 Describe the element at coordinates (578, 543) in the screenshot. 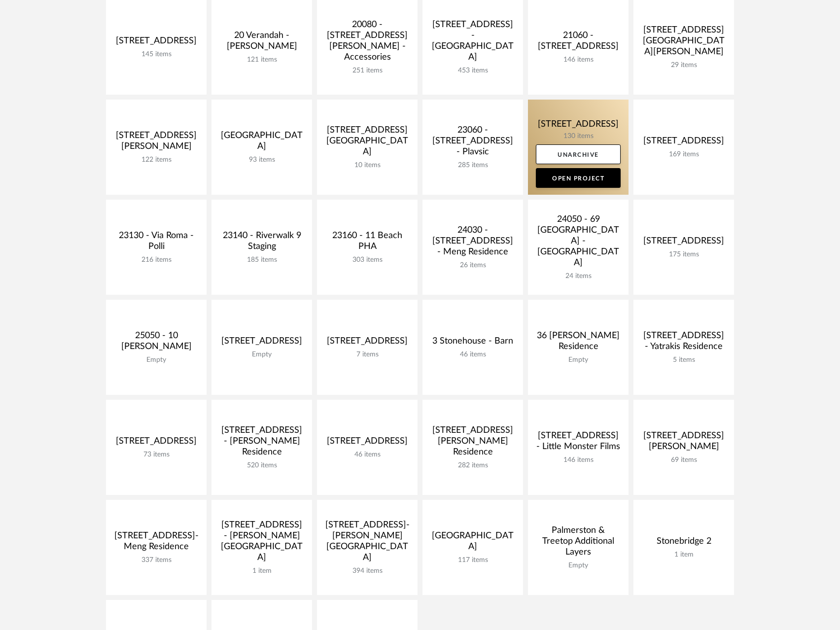

I see `div: Palmerston & Treetop Additional Layers` at that location.